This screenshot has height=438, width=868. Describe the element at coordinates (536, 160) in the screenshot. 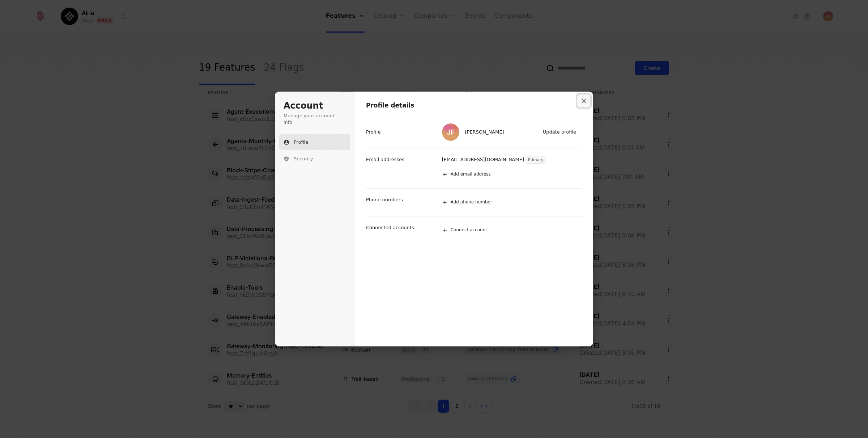

I see `span: Primary` at that location.